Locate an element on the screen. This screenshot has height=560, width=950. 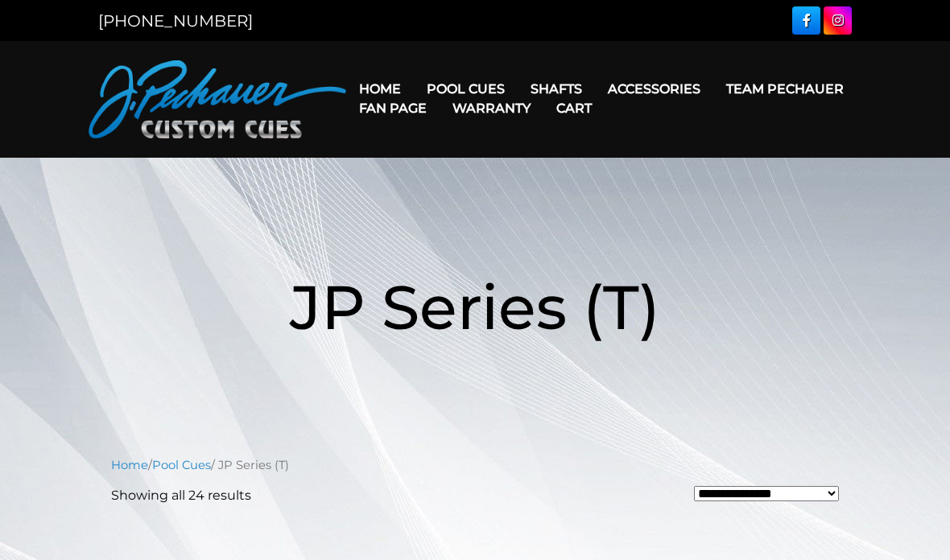
a: Shafts is located at coordinates (557, 88).